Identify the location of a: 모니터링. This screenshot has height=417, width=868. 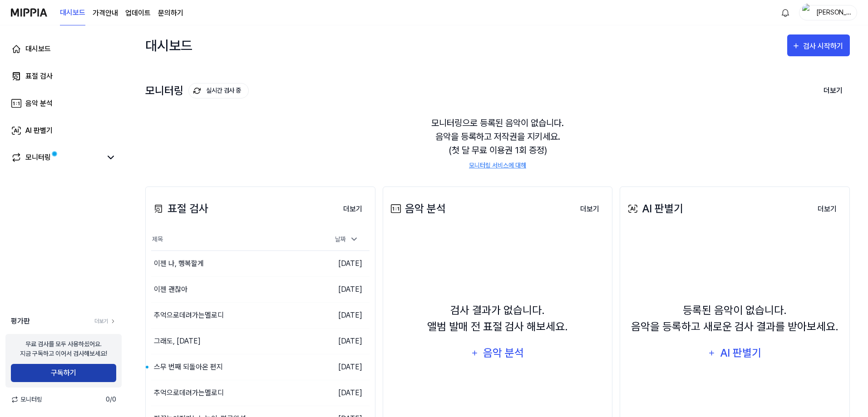
(57, 158).